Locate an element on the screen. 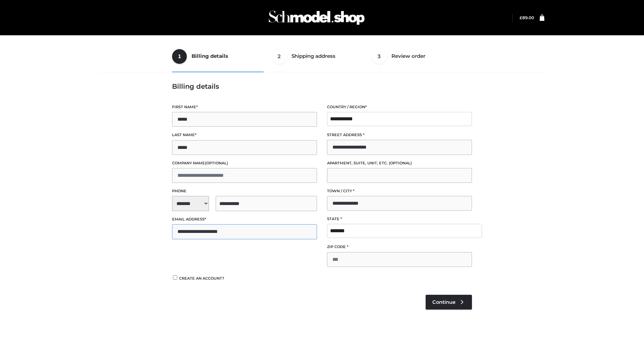  label: Last name is located at coordinates (245, 135).